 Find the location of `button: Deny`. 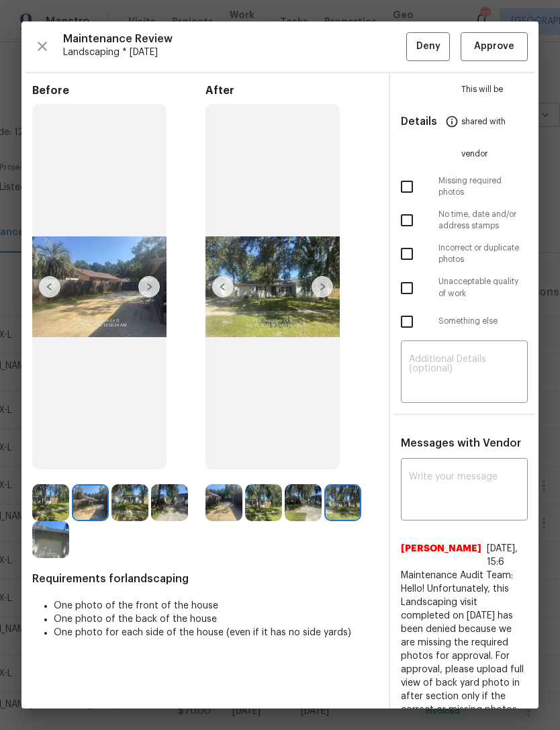

button: Deny is located at coordinates (427, 46).